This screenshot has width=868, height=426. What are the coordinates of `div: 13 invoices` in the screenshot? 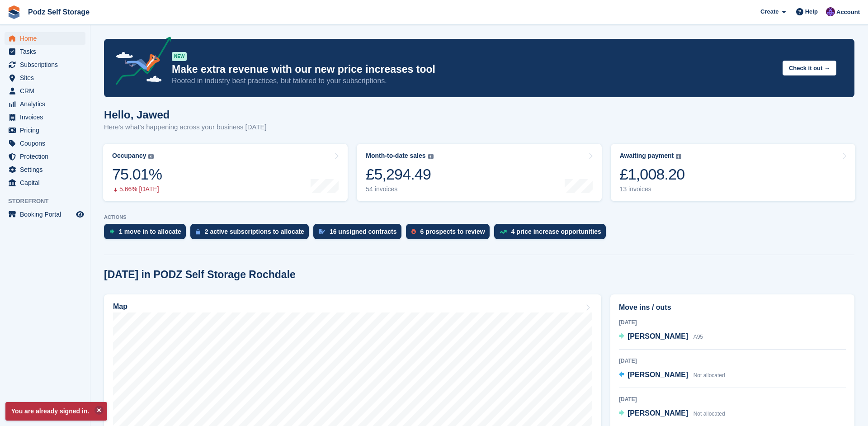 It's located at (652, 189).